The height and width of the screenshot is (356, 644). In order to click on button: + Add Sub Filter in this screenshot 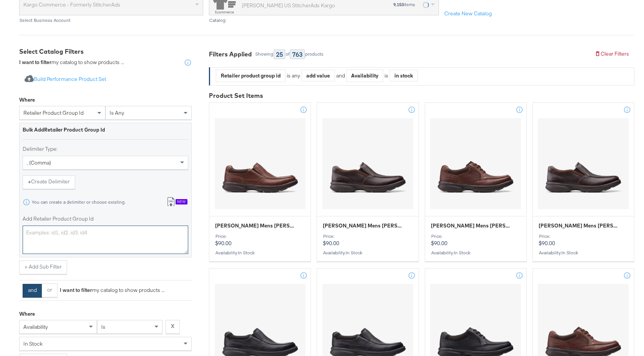, I will do `click(43, 268)`.